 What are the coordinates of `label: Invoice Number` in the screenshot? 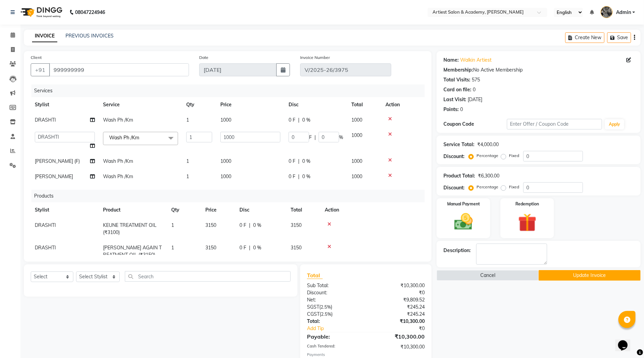 It's located at (315, 57).